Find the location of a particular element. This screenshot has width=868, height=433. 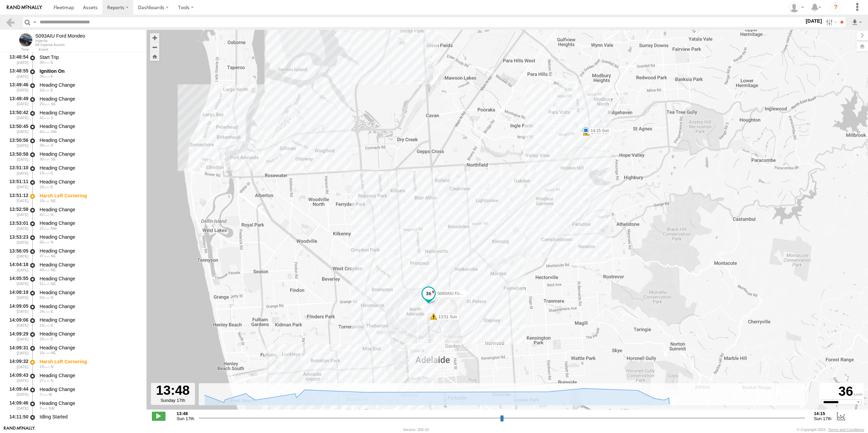

button: Zoom out is located at coordinates (155, 47).